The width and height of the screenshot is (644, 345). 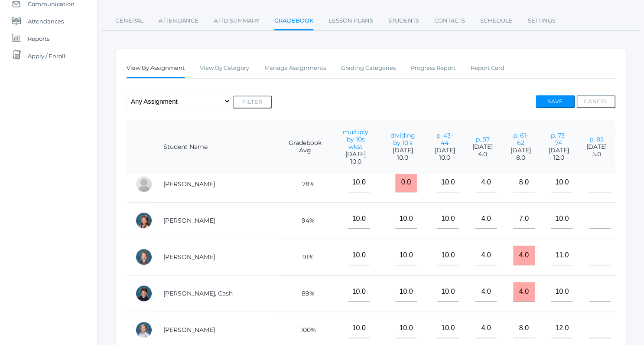 I want to click on a: p. 61-62, so click(x=521, y=139).